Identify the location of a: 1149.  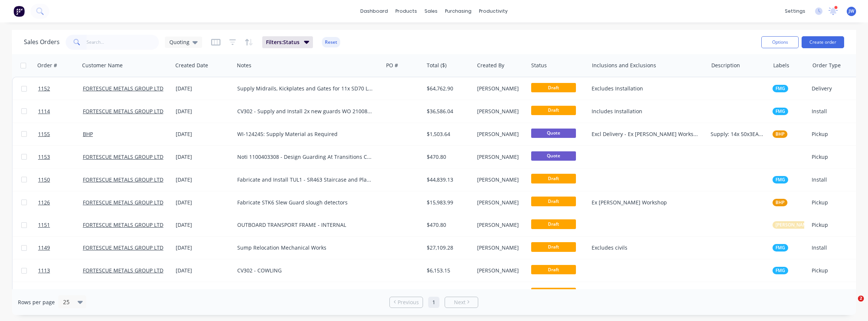
(60, 248).